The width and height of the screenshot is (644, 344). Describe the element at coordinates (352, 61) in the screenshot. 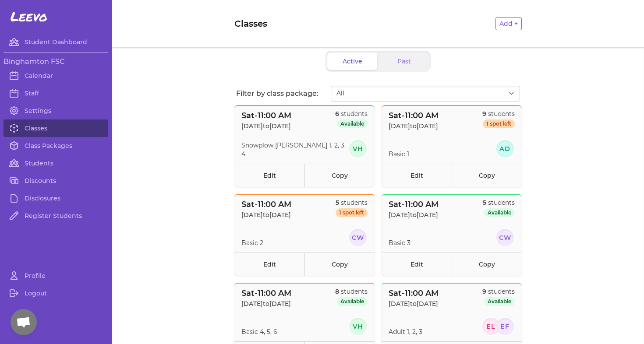

I see `button: Active` at that location.